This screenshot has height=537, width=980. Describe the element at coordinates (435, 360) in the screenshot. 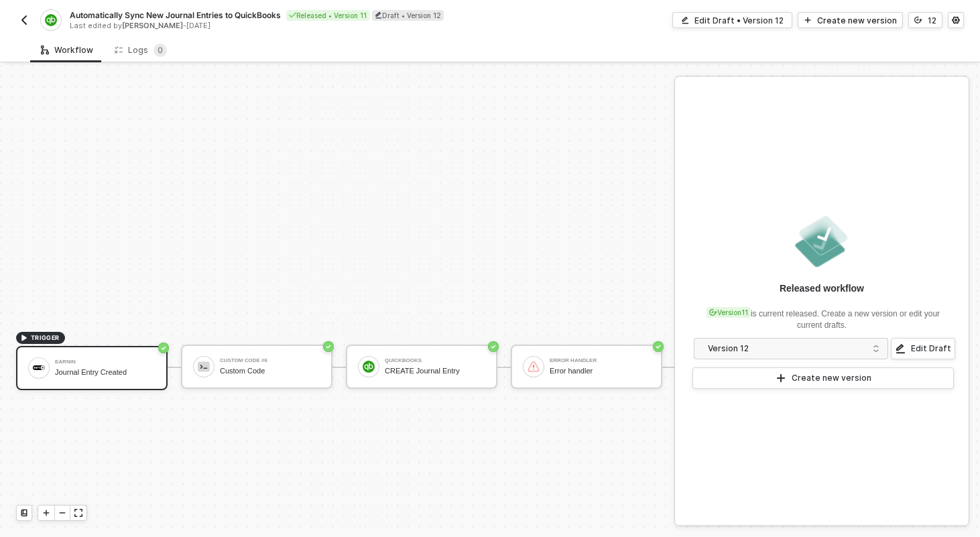

I see `div: QuickBooks` at that location.